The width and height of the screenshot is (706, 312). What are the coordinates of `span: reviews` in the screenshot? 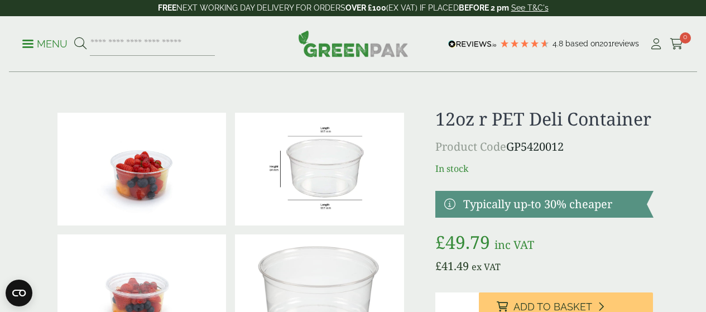 It's located at (625, 44).